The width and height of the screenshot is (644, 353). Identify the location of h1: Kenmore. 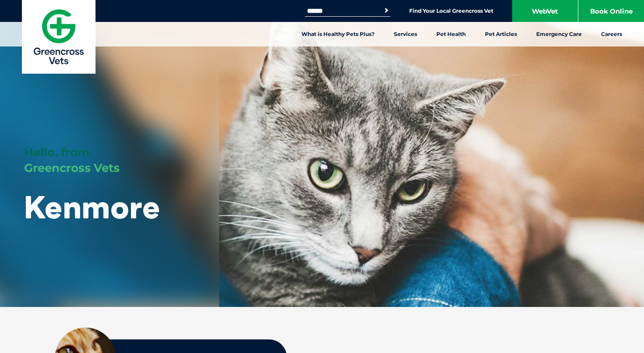
(92, 206).